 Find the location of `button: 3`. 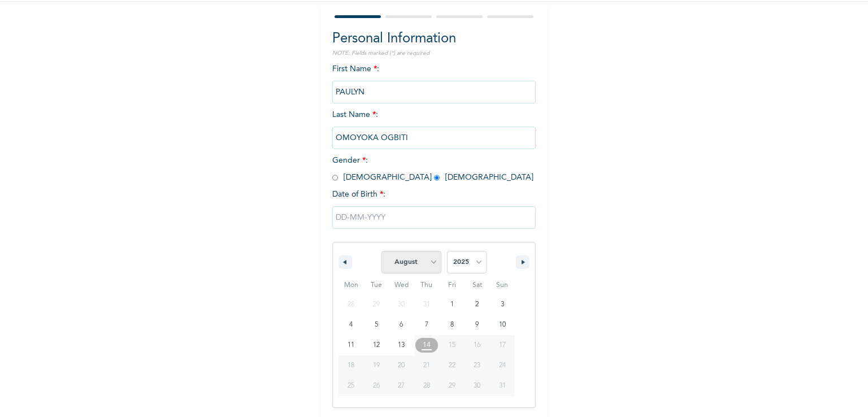

button: 3 is located at coordinates (502, 304).